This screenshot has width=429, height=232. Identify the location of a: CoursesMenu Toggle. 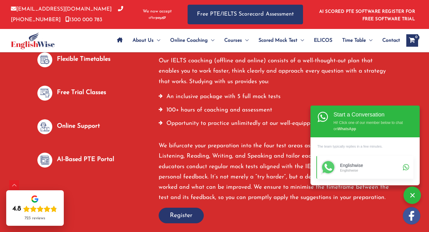
(236, 40).